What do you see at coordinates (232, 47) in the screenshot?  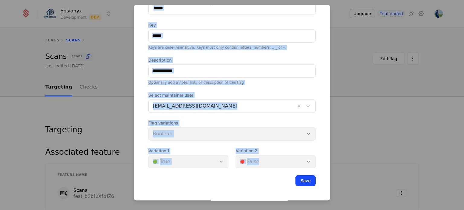 I see `div: Keys are case-insensitive. Keys must only contain letters, numbers, ., _ or -.` at bounding box center [232, 47].